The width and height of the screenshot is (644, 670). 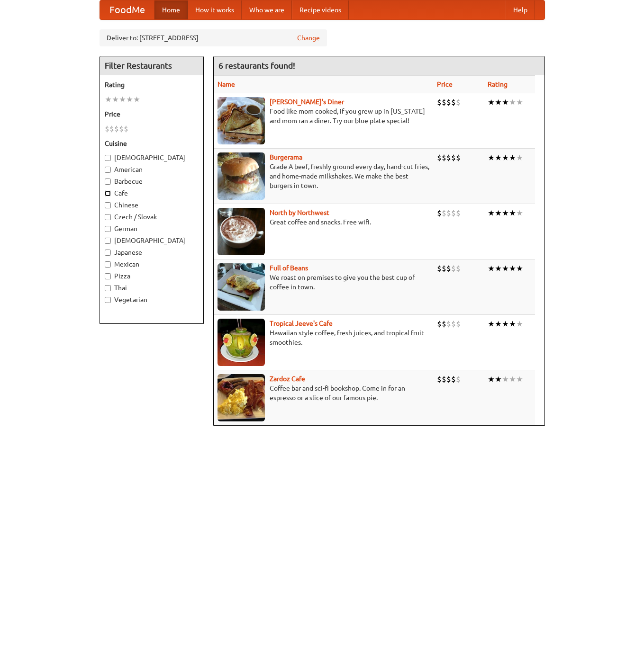 What do you see at coordinates (107, 169) in the screenshot?
I see `input: American` at bounding box center [107, 169].